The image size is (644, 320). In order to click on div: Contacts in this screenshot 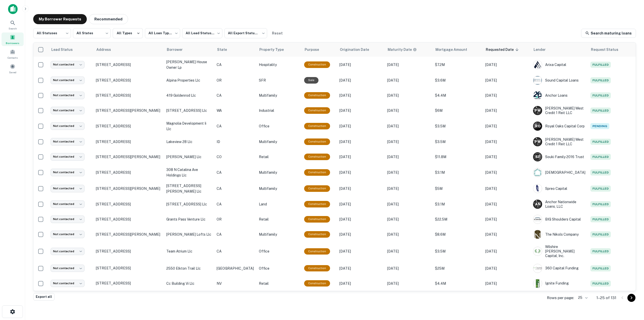, I will do `click(12, 54)`.